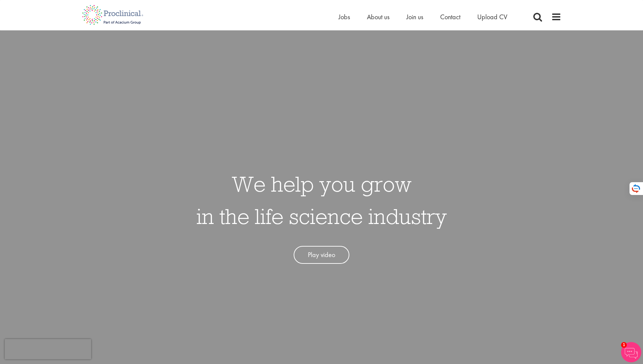  I want to click on span: Contact, so click(450, 17).